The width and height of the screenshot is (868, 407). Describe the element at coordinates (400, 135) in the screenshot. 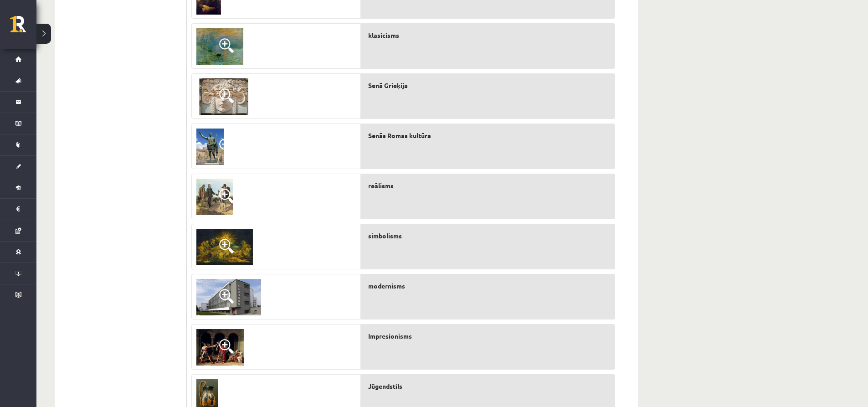

I see `span: Senās Romas kultūra` at that location.